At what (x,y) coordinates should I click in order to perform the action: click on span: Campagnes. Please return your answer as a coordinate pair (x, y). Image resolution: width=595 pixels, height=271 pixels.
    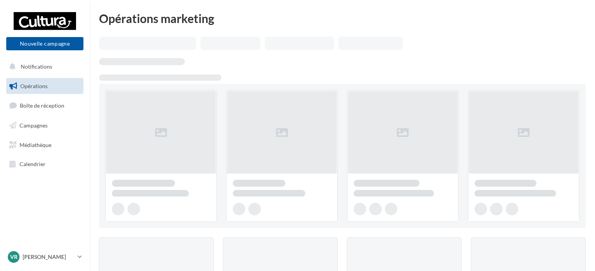
    Looking at the image, I should click on (34, 125).